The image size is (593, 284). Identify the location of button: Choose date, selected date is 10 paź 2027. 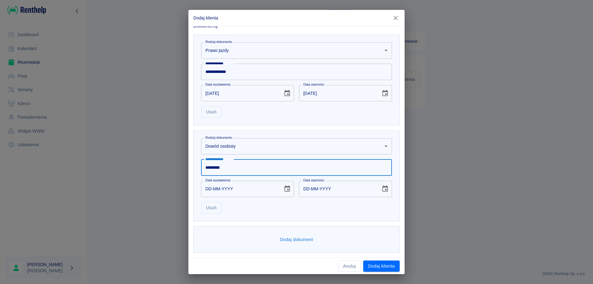
(385, 93).